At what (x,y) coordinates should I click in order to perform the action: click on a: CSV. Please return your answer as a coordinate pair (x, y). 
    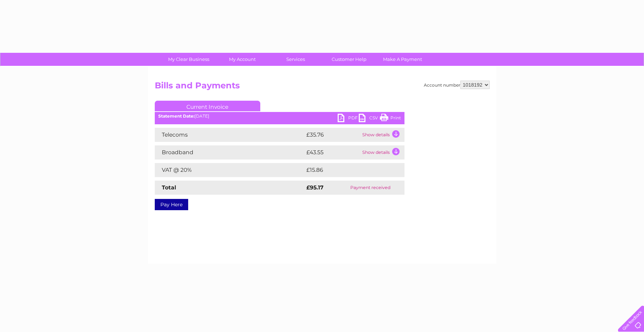
    Looking at the image, I should click on (369, 119).